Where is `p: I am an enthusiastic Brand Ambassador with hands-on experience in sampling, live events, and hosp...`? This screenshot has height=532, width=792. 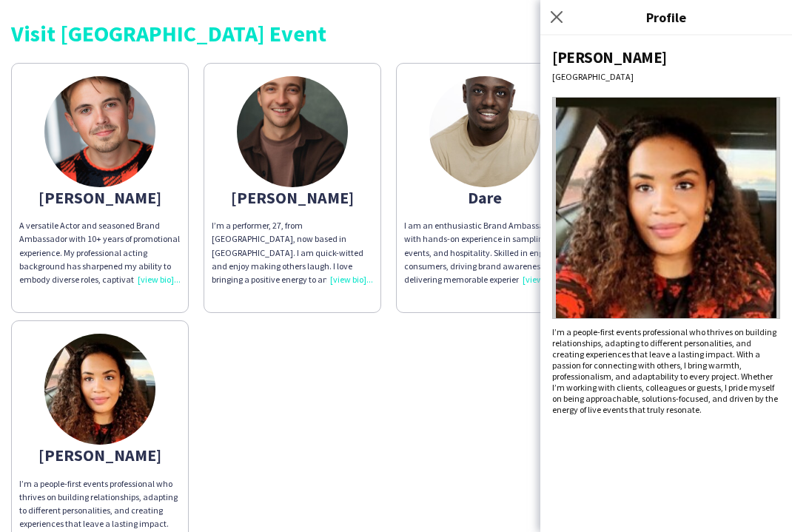
p: I am an enthusiastic Brand Ambassador with hands-on experience in sampling, live events, and hosp... is located at coordinates (484, 252).